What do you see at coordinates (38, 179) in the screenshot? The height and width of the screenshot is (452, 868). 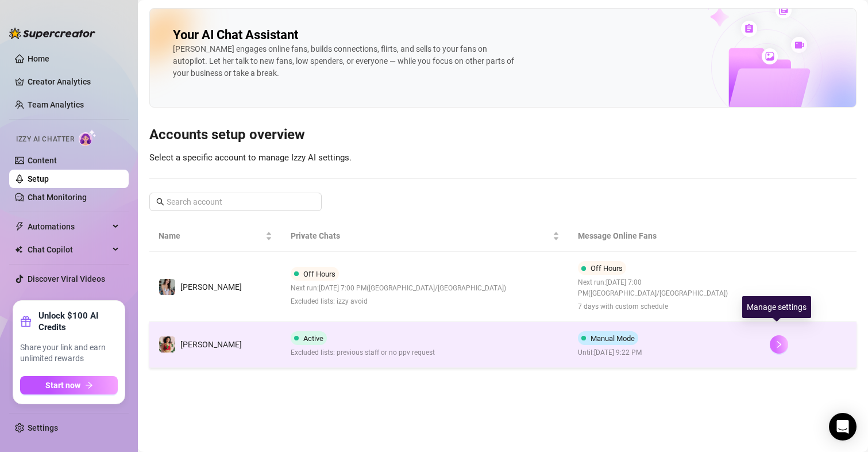 I see `a: Setup` at bounding box center [38, 179].